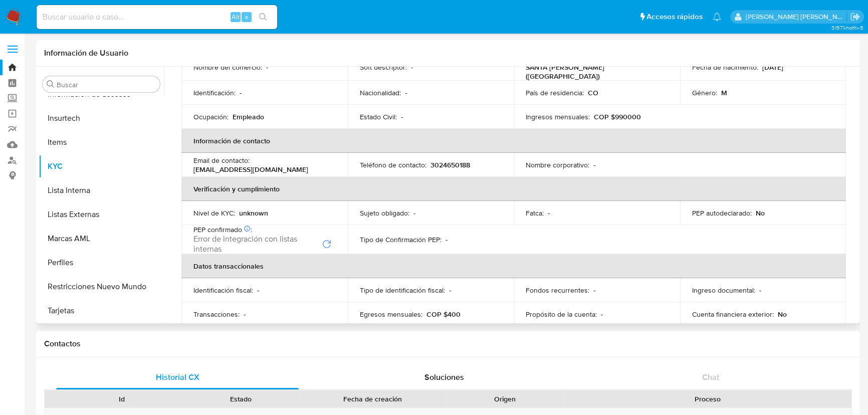 The image size is (868, 415). Describe the element at coordinates (704, 93) in the screenshot. I see `p: Género :` at that location.